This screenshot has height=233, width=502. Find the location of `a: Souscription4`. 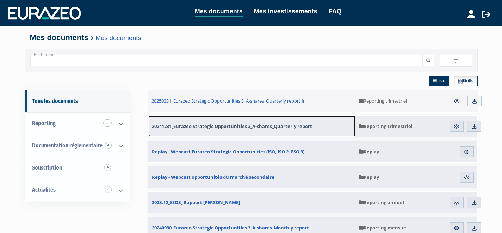

a: Souscription4 is located at coordinates (77, 168).